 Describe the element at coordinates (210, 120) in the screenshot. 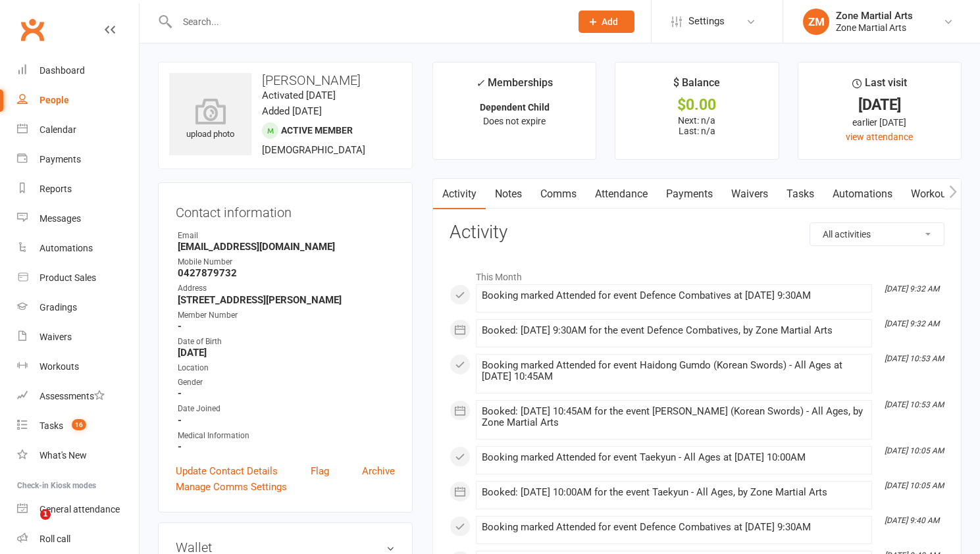

I see `div: upload photo` at that location.